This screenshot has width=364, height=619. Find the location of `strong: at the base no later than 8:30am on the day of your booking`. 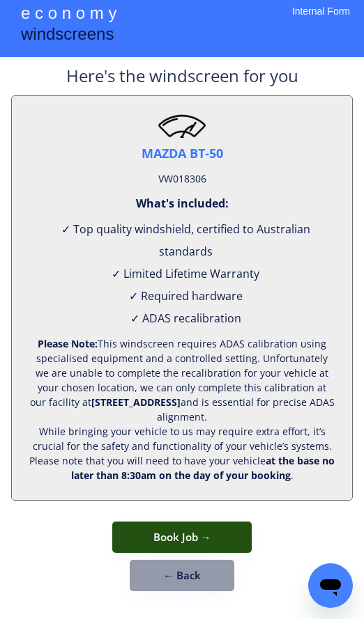

strong: at the base no later than 8:30am on the day of your booking is located at coordinates (204, 468).